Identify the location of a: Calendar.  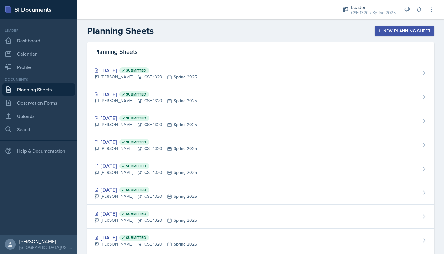
(39, 54).